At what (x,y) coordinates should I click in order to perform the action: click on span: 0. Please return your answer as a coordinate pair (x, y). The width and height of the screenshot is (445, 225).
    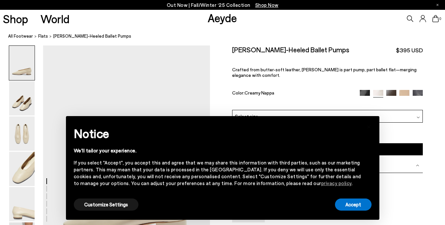
    Looking at the image, I should click on (441, 19).